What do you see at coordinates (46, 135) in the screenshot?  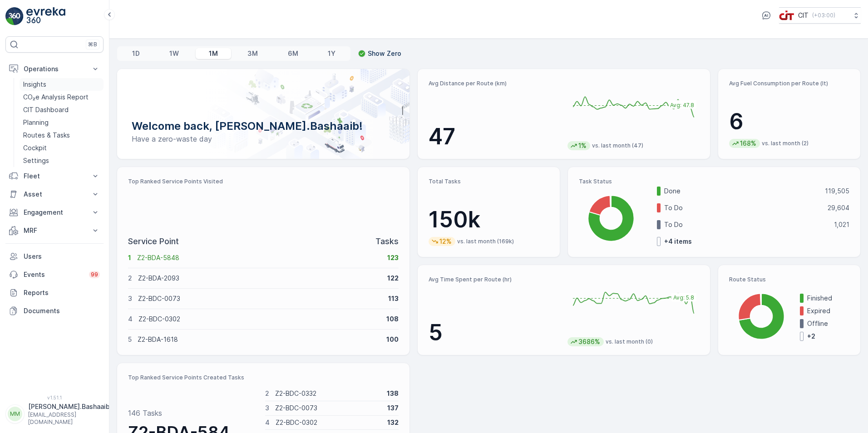 I see `p: Routes & Tasks` at bounding box center [46, 135].